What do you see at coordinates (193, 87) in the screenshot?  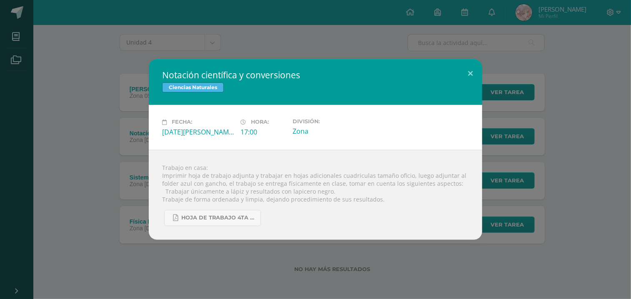 I see `span: Ciencias Naturales` at bounding box center [193, 87].